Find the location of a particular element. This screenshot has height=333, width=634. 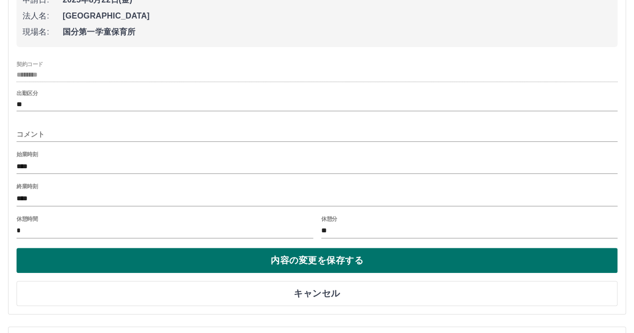

label: 終業時刻 is located at coordinates (27, 186).